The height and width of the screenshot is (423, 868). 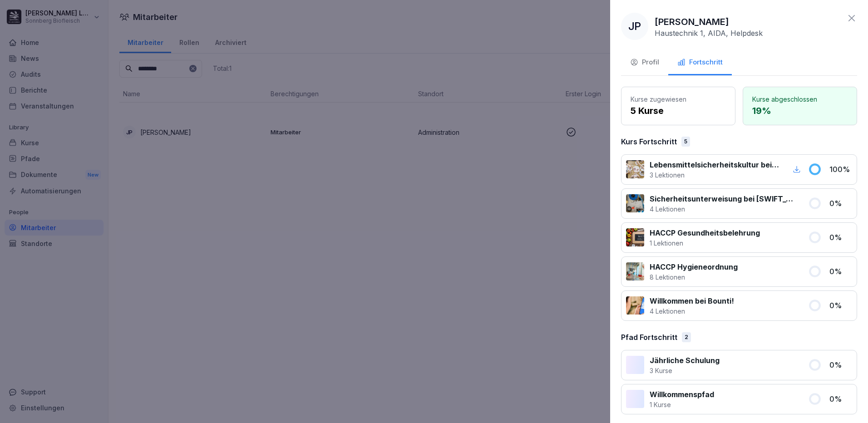 I want to click on p: HACCP Gesundheitsbelehrung, so click(x=705, y=233).